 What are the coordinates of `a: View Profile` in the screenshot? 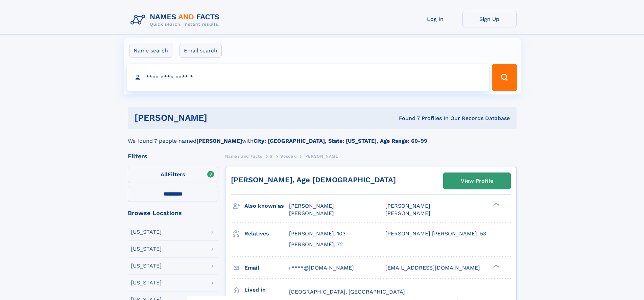 It's located at (477, 181).